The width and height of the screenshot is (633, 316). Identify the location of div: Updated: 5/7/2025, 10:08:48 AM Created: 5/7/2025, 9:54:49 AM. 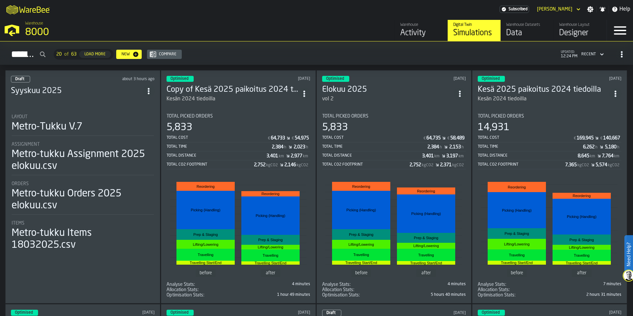
(593, 79).